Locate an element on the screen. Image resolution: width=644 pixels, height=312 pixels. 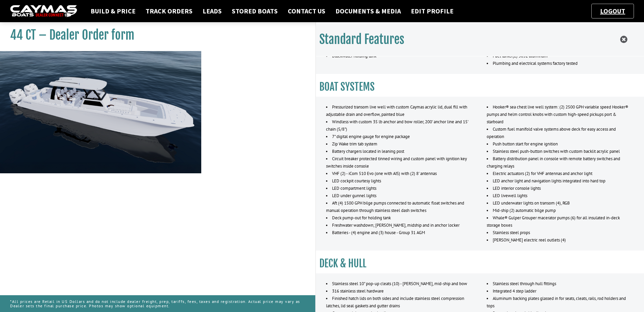
li: Whale® Gulper Grouper macerator pumps (6) for all insulated in-deck storage boxes is located at coordinates (560, 222).